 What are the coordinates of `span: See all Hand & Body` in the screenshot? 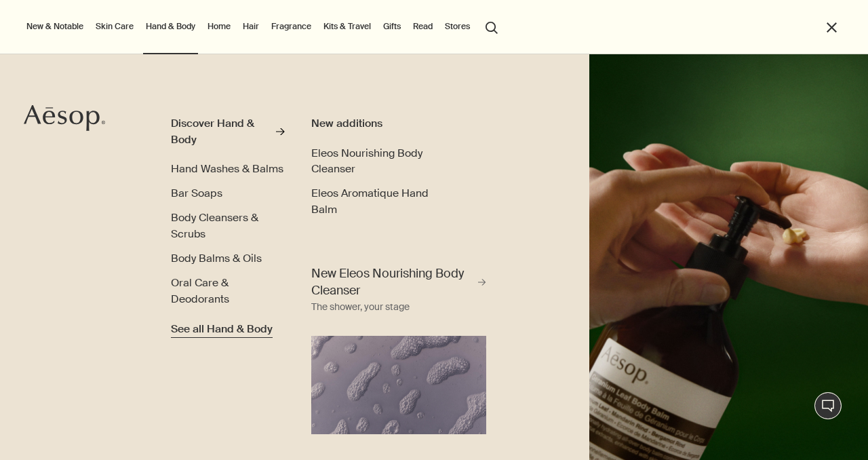 It's located at (221, 329).